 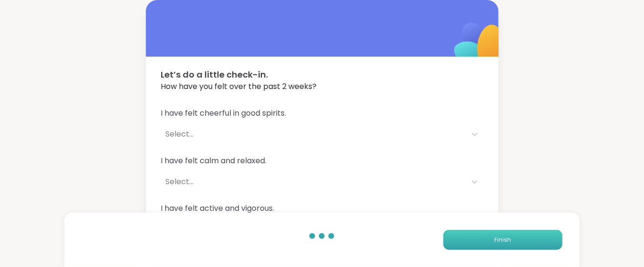 I want to click on span: I have felt cheerful in good spirits., so click(x=322, y=113).